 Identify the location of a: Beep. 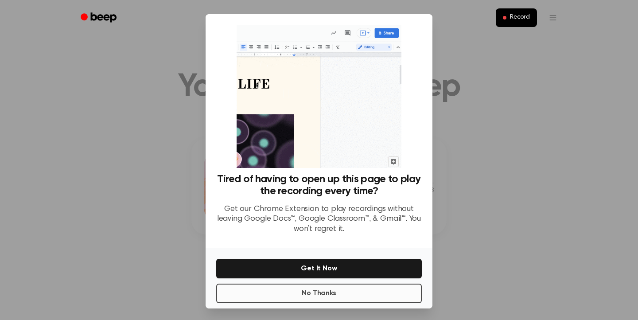
(99, 18).